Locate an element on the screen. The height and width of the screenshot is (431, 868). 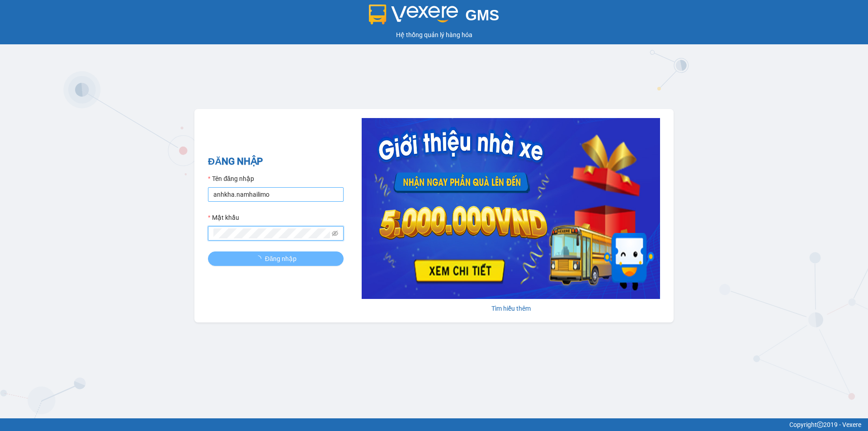
a: GMS is located at coordinates (434, 18).